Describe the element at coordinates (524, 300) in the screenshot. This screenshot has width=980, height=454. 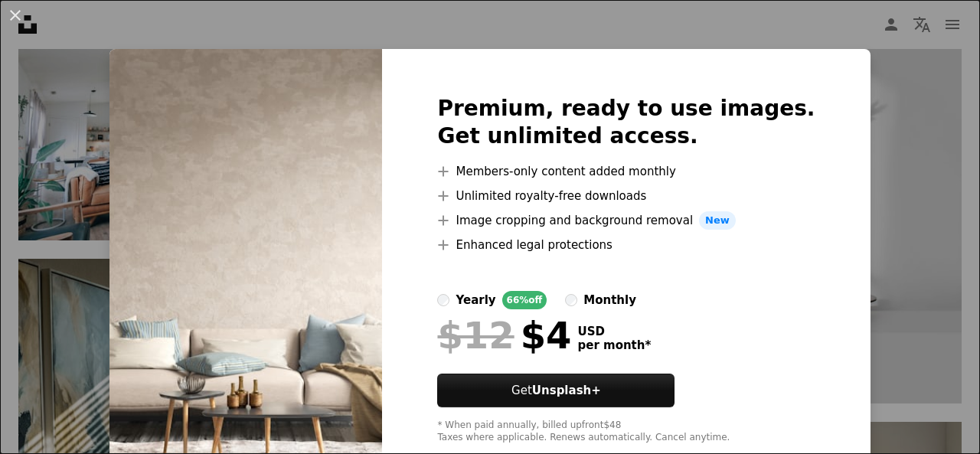
I see `div: 66% off` at that location.